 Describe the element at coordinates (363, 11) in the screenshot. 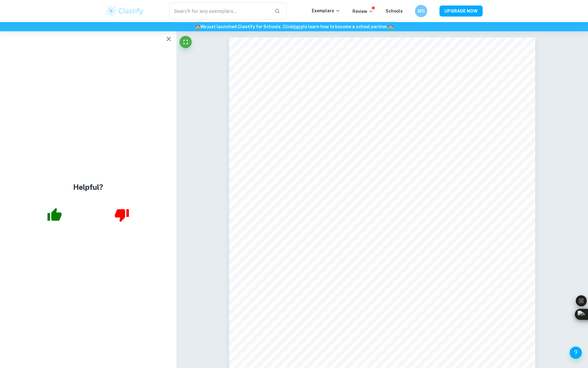

I see `p: Review` at that location.